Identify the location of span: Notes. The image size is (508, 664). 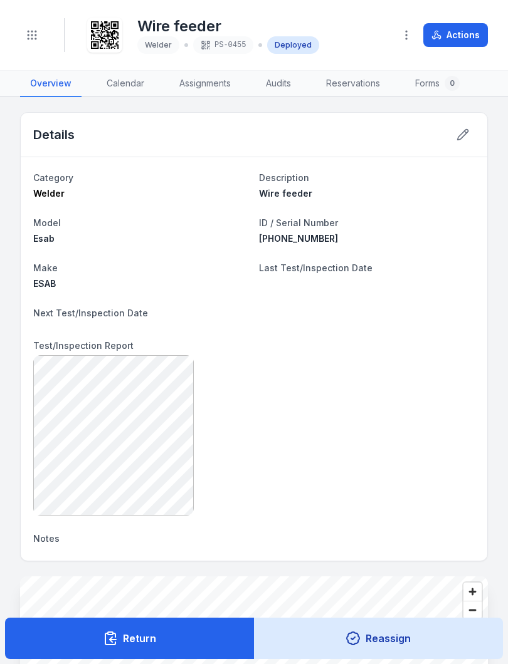
(46, 538).